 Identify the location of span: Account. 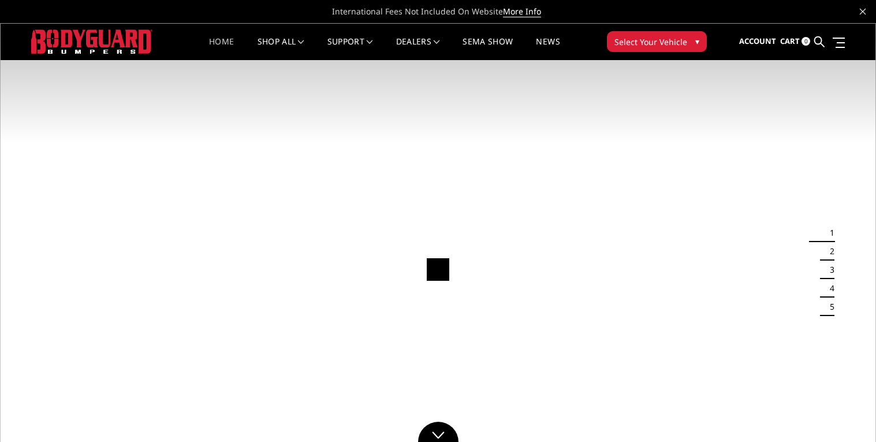
(758, 41).